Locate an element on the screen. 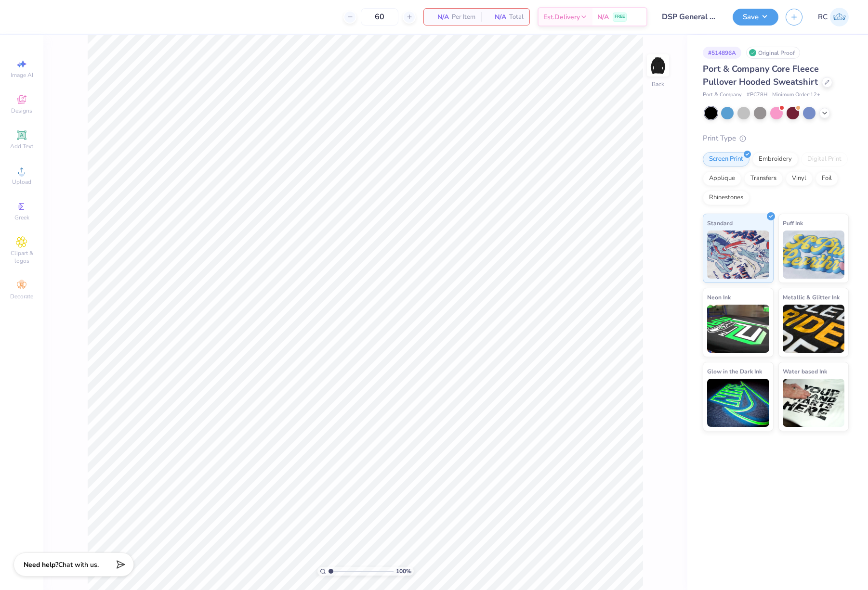 Image resolution: width=868 pixels, height=590 pixels. span: Metallic & Glitter Ink is located at coordinates (811, 297).